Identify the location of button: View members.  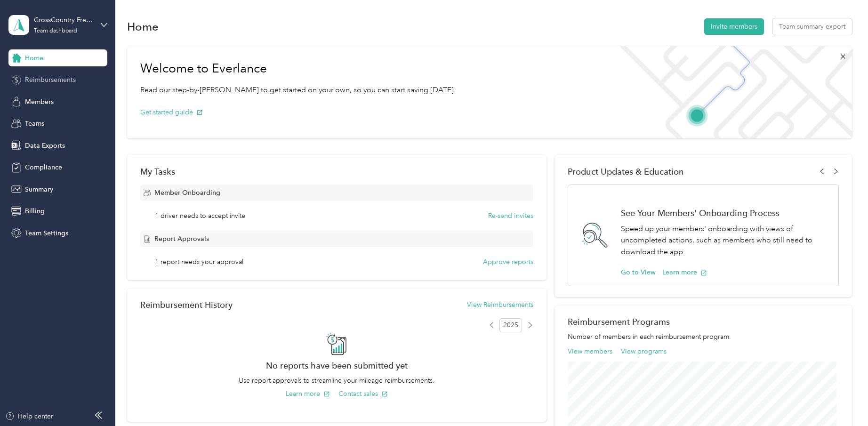
(590, 351).